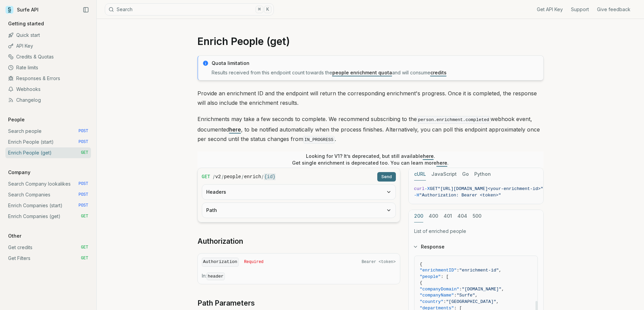 The width and height of the screenshot is (644, 310). Describe the element at coordinates (218, 177) in the screenshot. I see `code: v2` at that location.